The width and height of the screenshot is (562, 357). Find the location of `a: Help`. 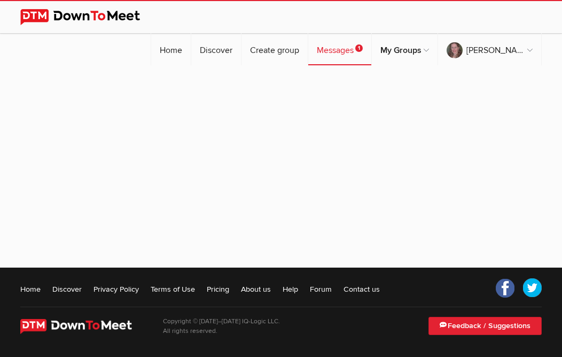

a: Help is located at coordinates (290, 289).